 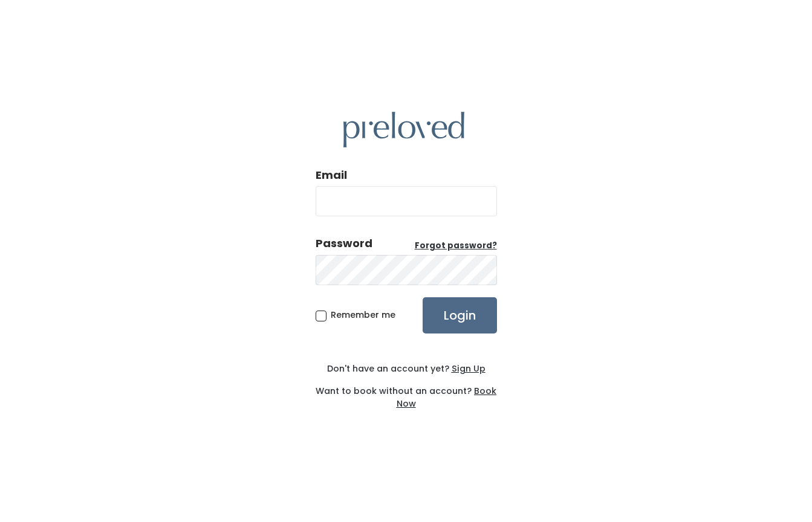 What do you see at coordinates (331, 175) in the screenshot?
I see `label: Email` at bounding box center [331, 175].